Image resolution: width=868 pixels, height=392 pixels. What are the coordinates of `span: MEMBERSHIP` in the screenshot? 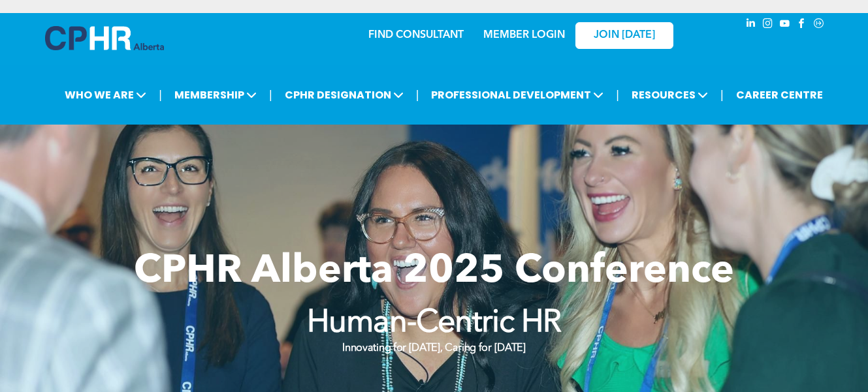 It's located at (216, 95).